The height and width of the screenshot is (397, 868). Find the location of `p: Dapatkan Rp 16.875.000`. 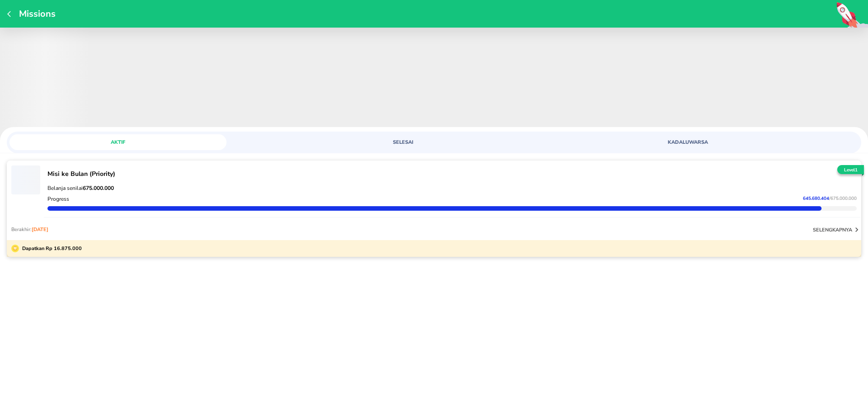

p: Dapatkan Rp 16.875.000 is located at coordinates (50, 248).